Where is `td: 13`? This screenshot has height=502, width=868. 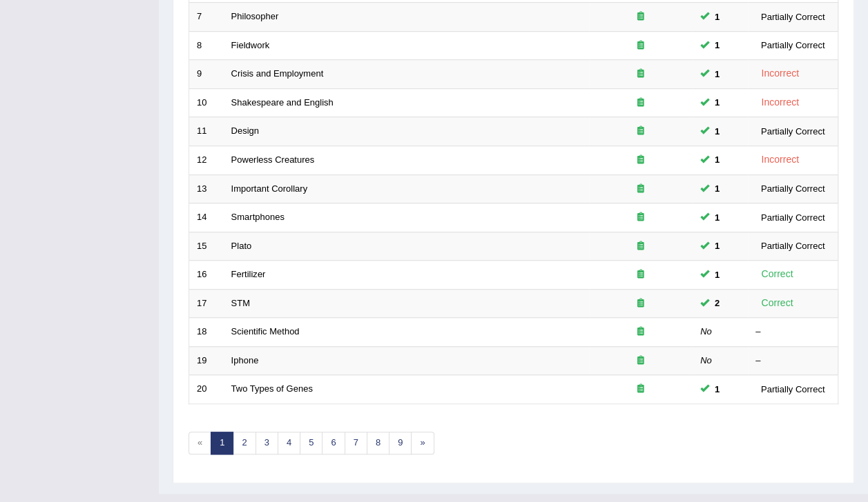
td: 13 is located at coordinates (207, 189).